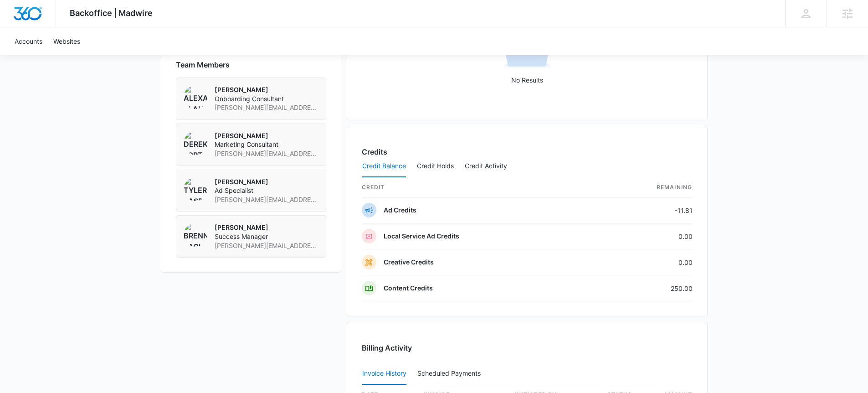 This screenshot has width=868, height=393. What do you see at coordinates (267, 190) in the screenshot?
I see `span: Ad Specialist` at bounding box center [267, 190].